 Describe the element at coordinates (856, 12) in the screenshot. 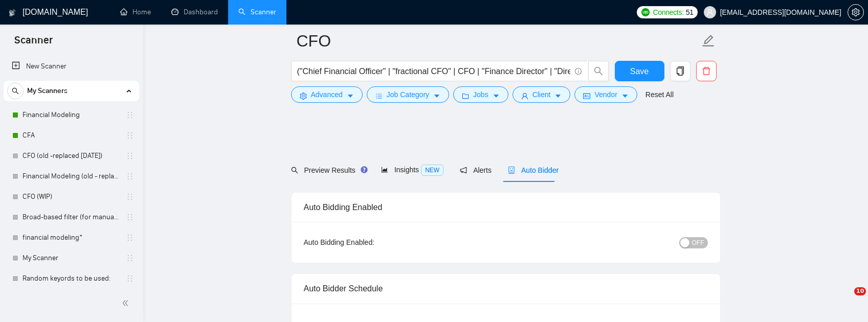

I see `button: setting` at that location.